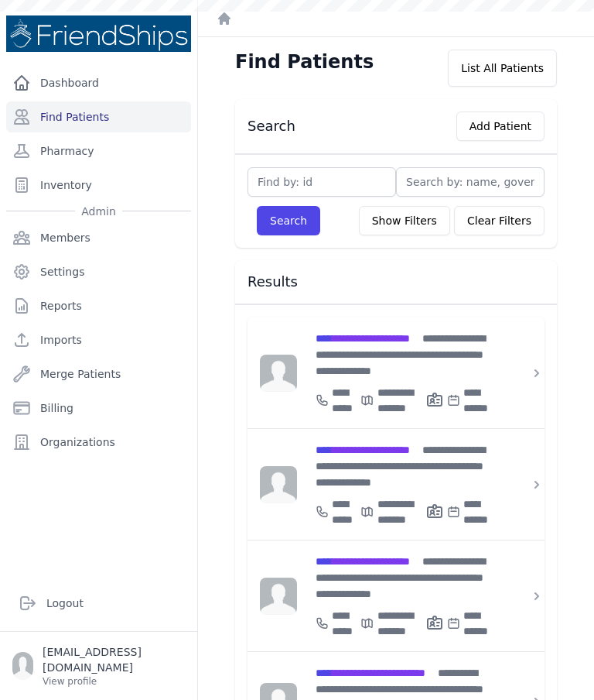  What do you see at coordinates (98, 237) in the screenshot?
I see `a: Members` at bounding box center [98, 237].